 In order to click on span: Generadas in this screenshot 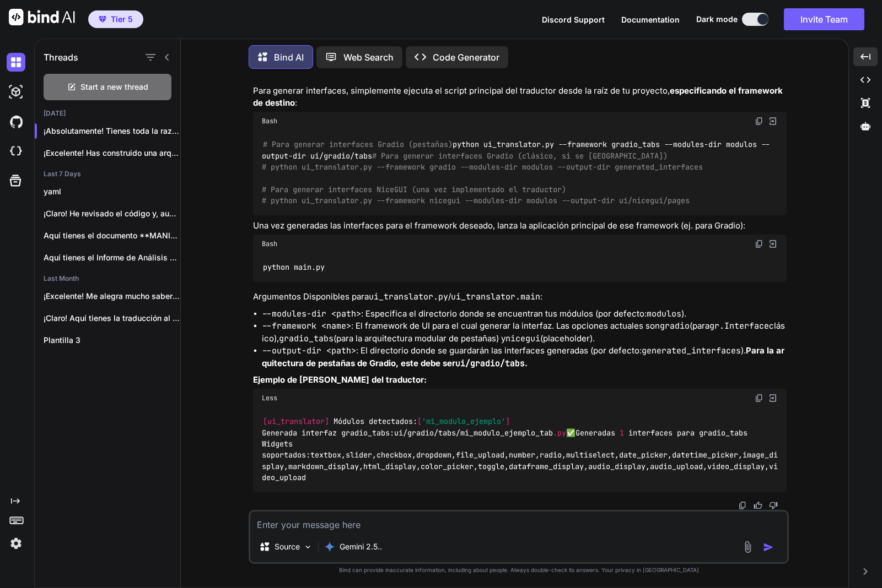, I will do `click(595, 433)`.